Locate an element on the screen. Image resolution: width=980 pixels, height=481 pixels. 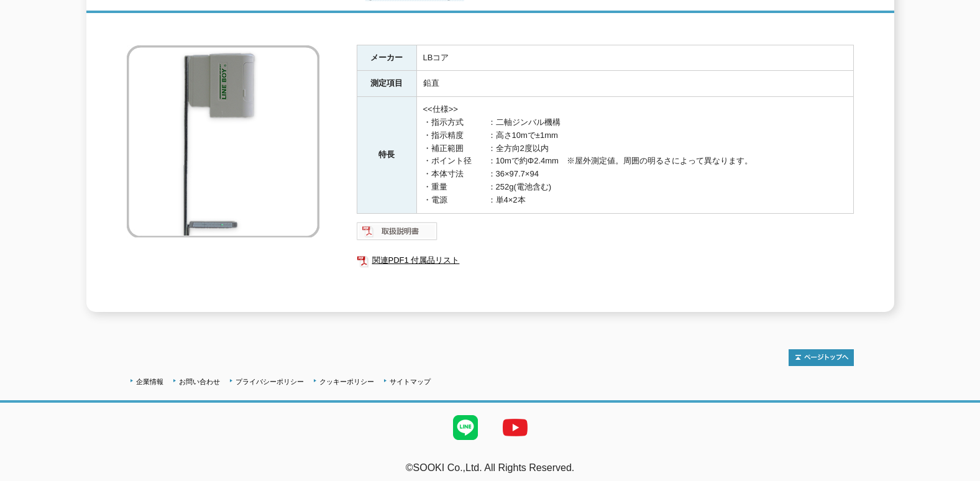
a: 取扱説明書 is located at coordinates (397, 233).